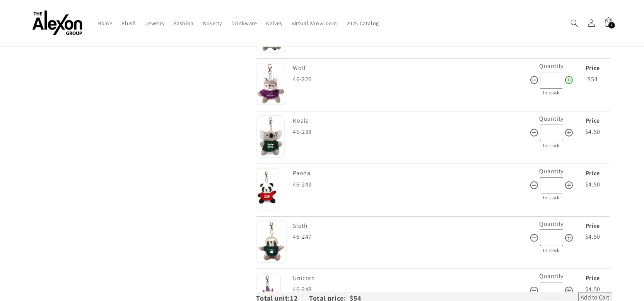 The image size is (644, 301). I want to click on span: Novelty, so click(212, 23).